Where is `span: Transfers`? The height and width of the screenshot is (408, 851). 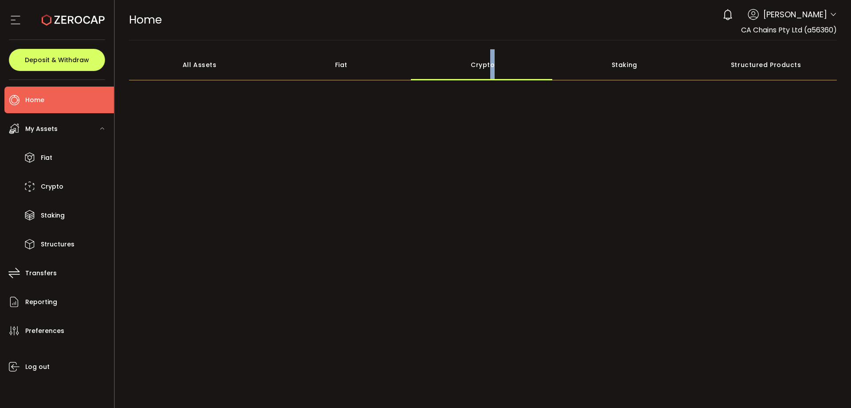 span: Transfers is located at coordinates (41, 273).